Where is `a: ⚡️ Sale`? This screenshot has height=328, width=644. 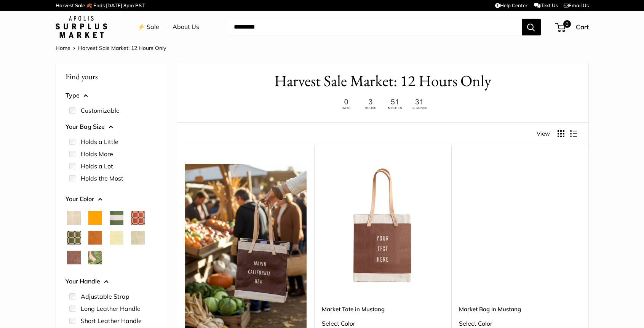 a: ⚡️ Sale is located at coordinates (148, 27).